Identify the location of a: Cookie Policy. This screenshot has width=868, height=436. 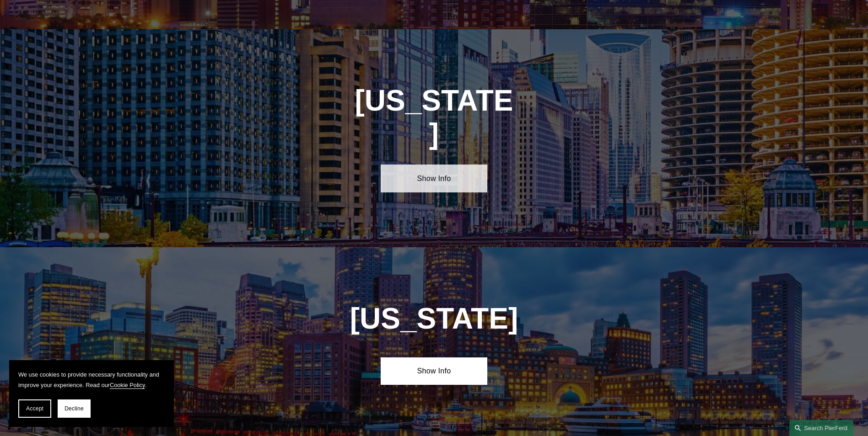
(127, 385).